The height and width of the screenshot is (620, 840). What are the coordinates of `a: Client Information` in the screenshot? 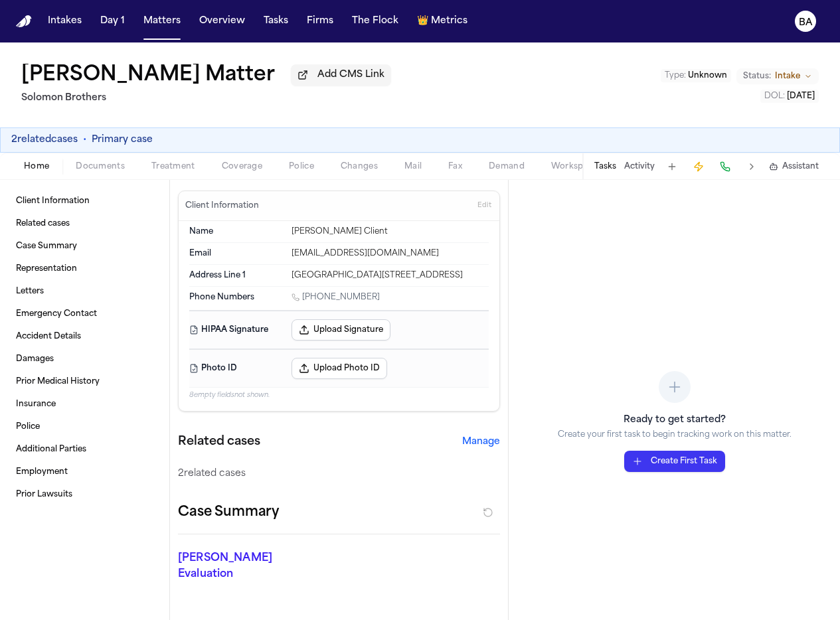 It's located at (84, 201).